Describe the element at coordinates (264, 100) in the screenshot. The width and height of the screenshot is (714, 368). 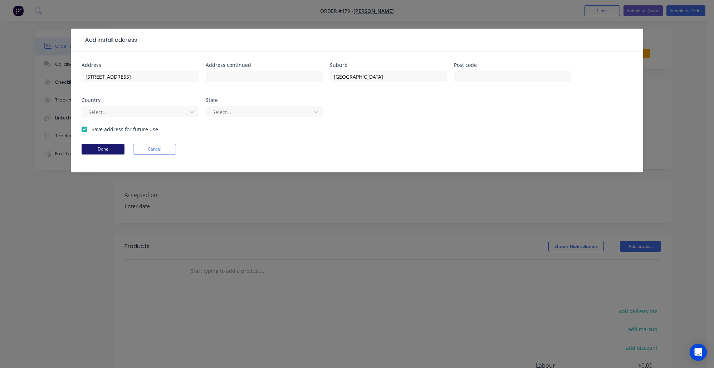
I see `div: State` at that location.